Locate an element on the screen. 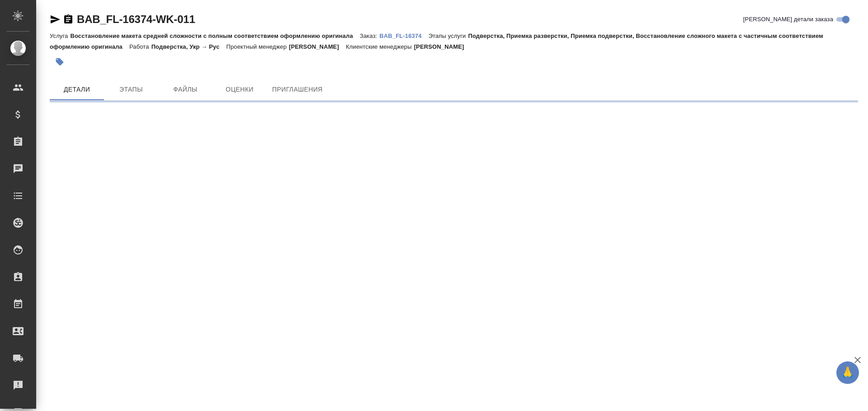  p: Клиентские менеджеры is located at coordinates (379, 47).